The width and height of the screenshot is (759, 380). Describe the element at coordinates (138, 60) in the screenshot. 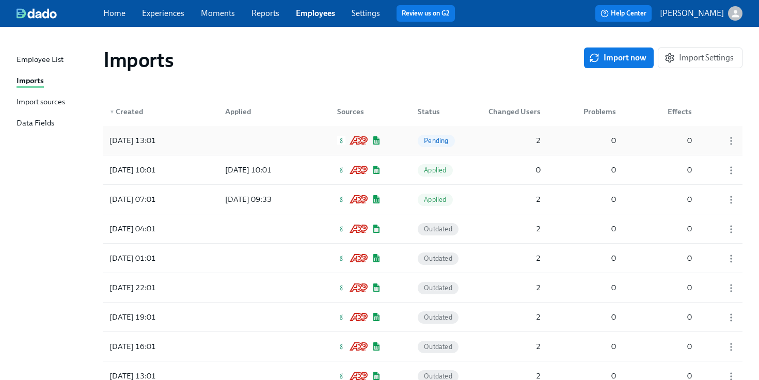

I see `h1: Imports` at that location.